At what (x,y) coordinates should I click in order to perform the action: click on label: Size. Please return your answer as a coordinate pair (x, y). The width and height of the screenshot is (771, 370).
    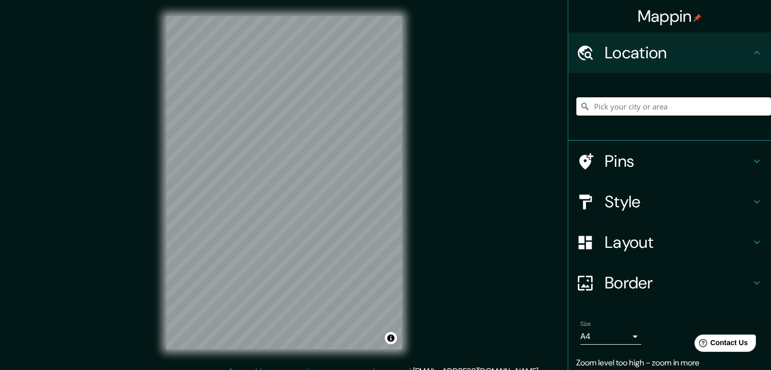
    Looking at the image, I should click on (586, 324).